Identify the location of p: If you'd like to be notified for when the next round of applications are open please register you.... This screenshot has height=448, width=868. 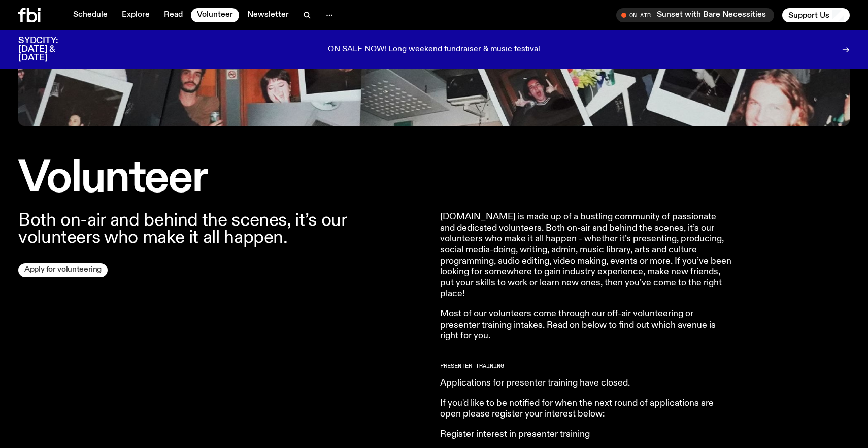
(587, 408).